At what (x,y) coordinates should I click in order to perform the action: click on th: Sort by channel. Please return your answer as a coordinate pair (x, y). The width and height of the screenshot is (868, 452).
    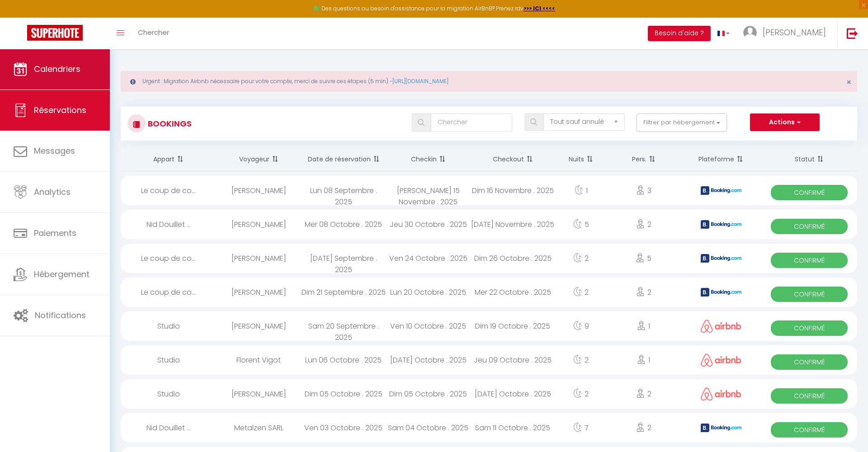
    Looking at the image, I should click on (720, 160).